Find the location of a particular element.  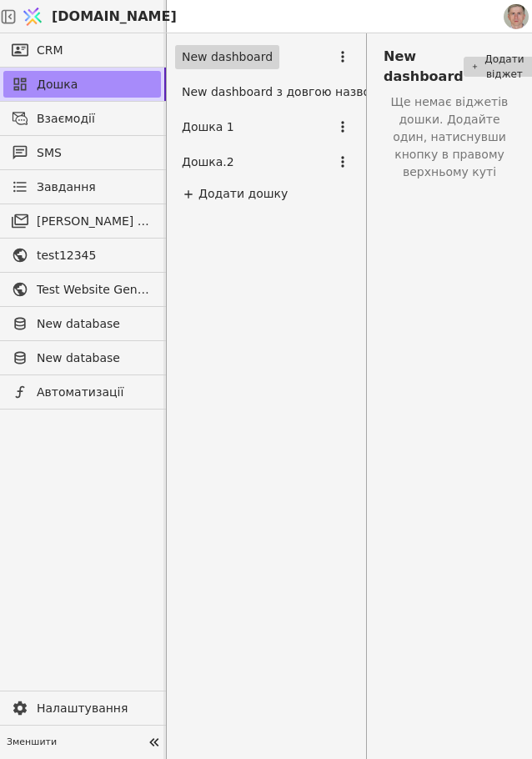

a: New dashboard is located at coordinates (227, 56).